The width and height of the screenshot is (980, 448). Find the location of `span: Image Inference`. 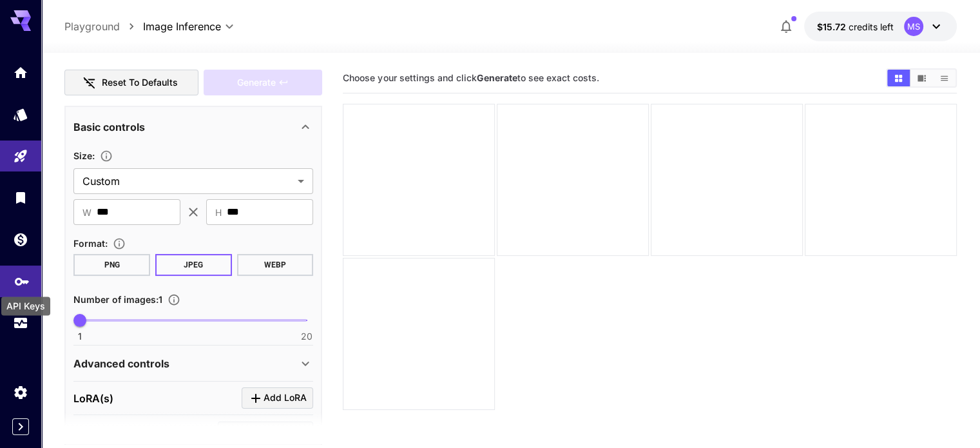

span: Image Inference is located at coordinates (182, 26).